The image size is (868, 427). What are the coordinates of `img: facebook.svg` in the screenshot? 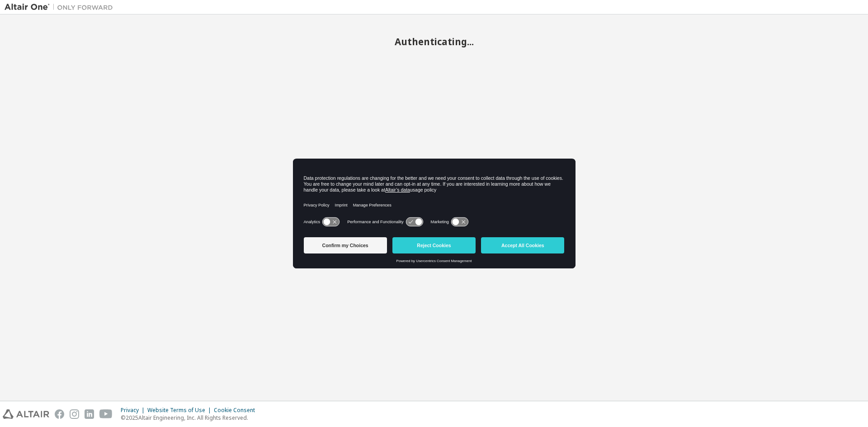 It's located at (59, 414).